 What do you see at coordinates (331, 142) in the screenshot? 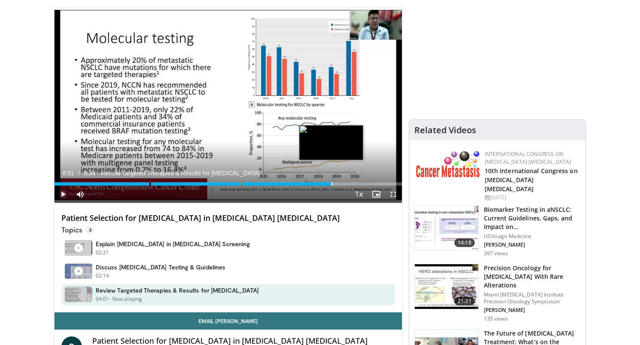
I see `img: image.jpeg` at bounding box center [331, 142].